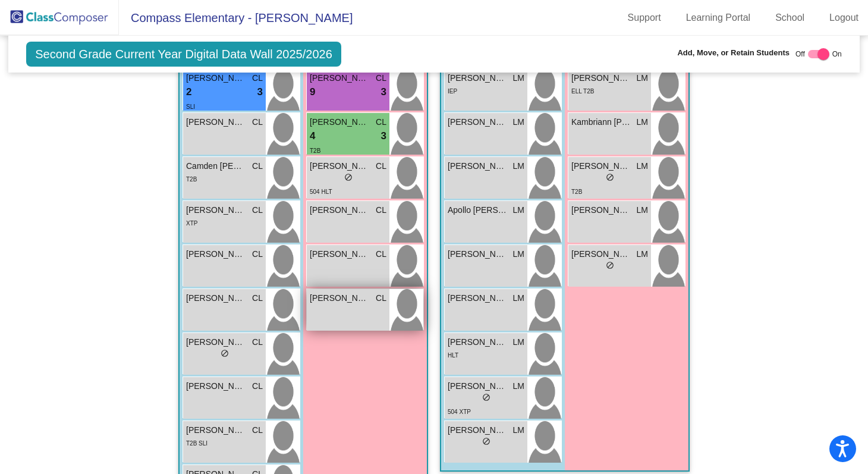 This screenshot has height=474, width=868. I want to click on span: SLI, so click(190, 106).